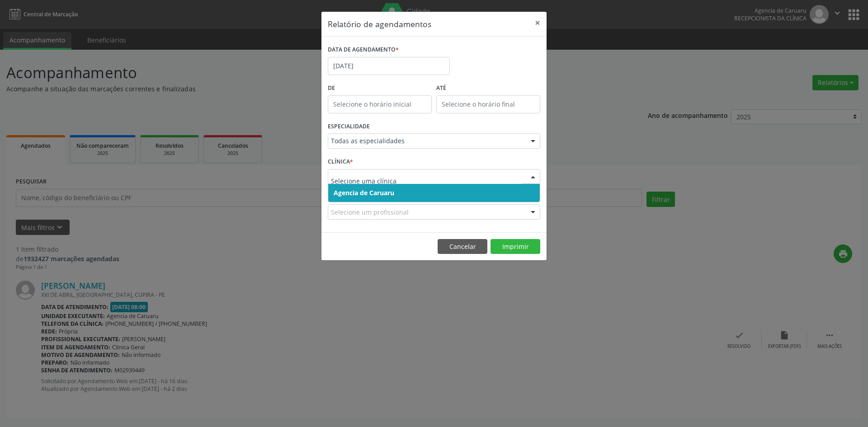 This screenshot has height=427, width=868. I want to click on button: Imprimir, so click(516, 247).